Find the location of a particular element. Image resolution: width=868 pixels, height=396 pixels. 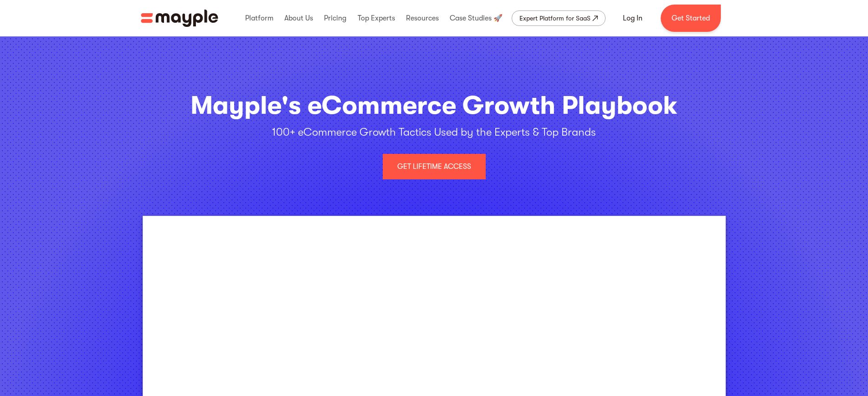

img: Mayple logo is located at coordinates (180, 18).